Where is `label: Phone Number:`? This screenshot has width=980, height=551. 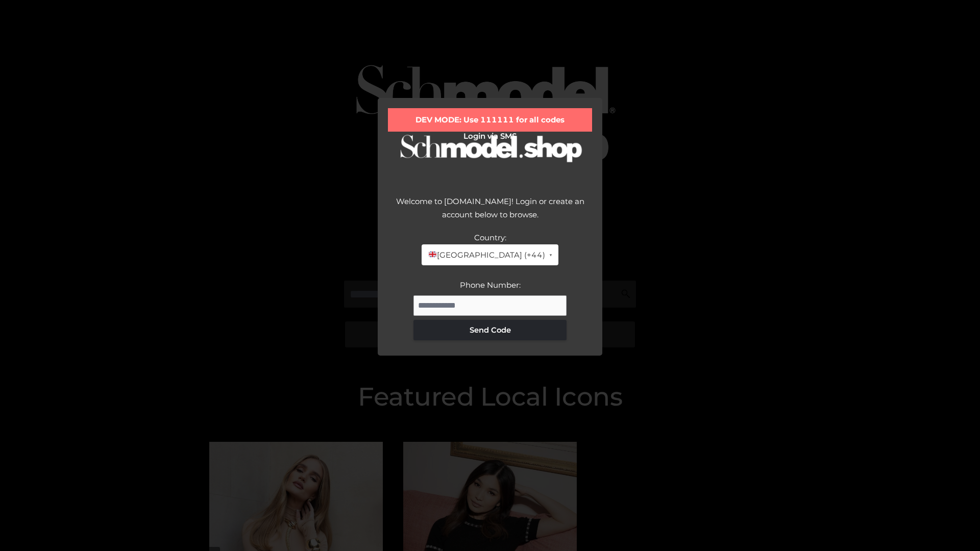 label: Phone Number: is located at coordinates (490, 285).